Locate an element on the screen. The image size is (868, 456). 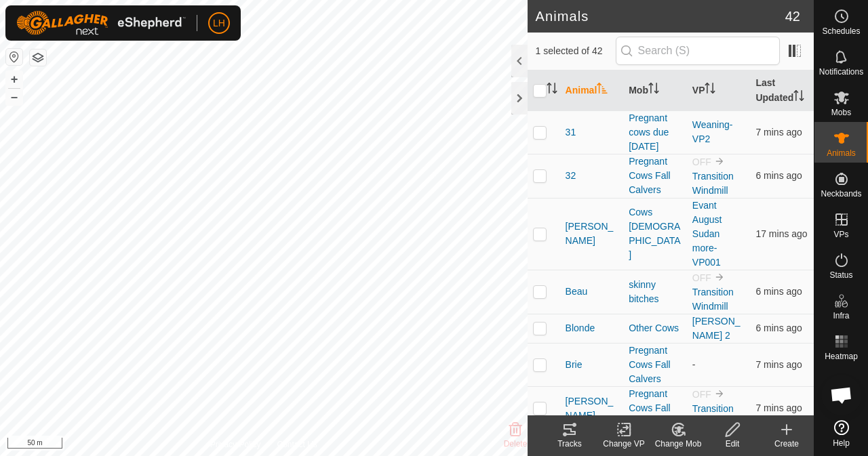
a: Weaning-VP2 is located at coordinates (713, 131).